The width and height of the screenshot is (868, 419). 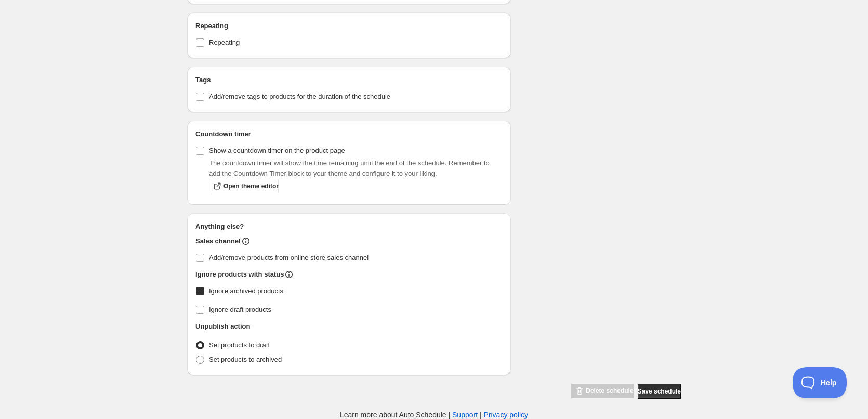 What do you see at coordinates (659, 392) in the screenshot?
I see `span: Save schedule` at bounding box center [659, 392].